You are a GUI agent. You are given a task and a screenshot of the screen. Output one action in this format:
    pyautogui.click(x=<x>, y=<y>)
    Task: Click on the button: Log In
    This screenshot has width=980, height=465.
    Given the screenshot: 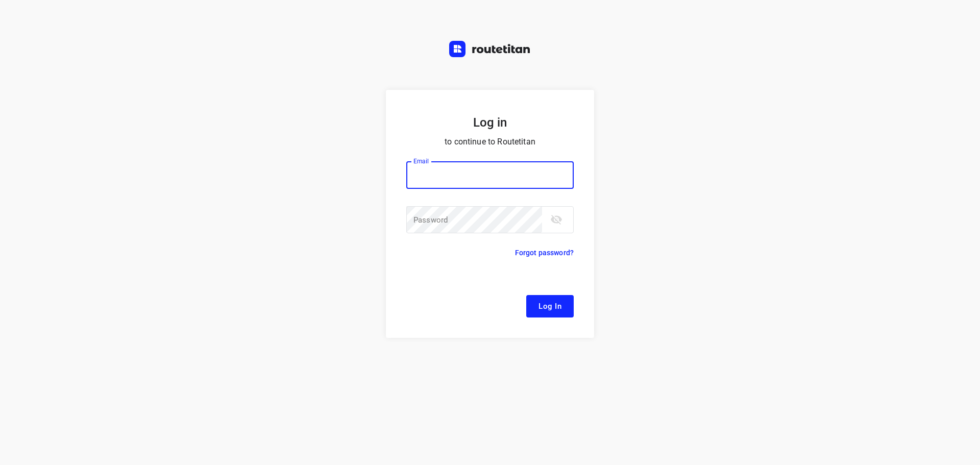 What is the action you would take?
    pyautogui.click(x=549, y=306)
    